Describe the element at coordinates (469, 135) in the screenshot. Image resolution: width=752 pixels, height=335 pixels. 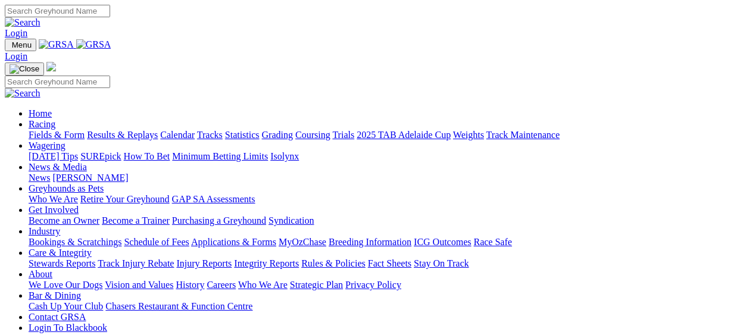
I see `a: Weights` at that location.